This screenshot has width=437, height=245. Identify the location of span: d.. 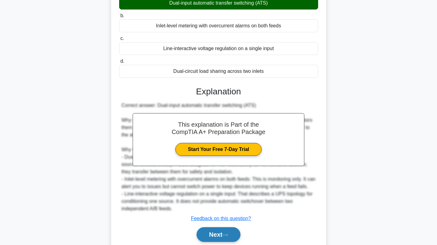
(122, 61).